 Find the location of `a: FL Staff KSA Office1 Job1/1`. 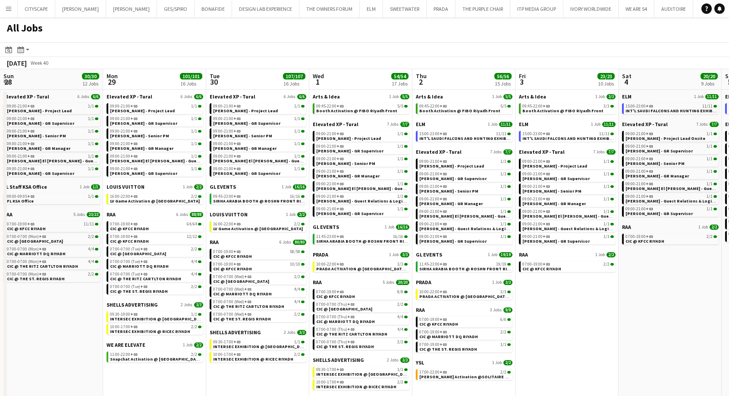

a: FL Staff KSA Office1 Job1/1 is located at coordinates (52, 186).